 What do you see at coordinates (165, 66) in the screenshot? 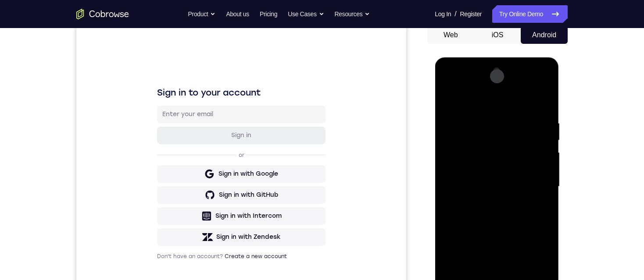
I see `h1: Sign in to your account` at bounding box center [165, 66].